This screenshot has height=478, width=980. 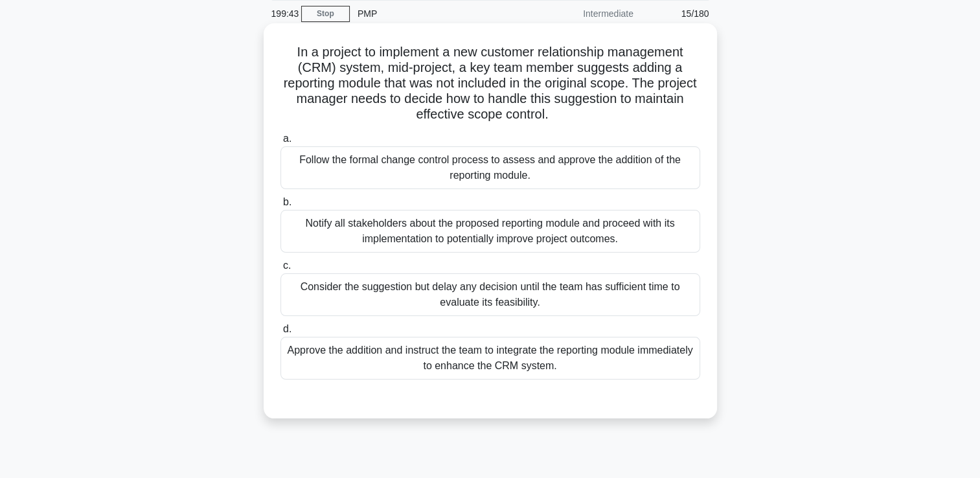 I want to click on div: Follow the formal change control process to assess and approve the addition of the reporting module., so click(x=490, y=168).